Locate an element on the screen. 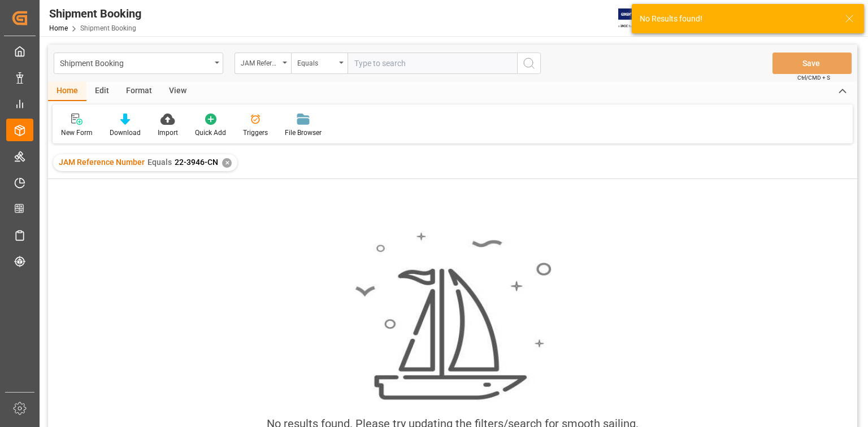 This screenshot has height=427, width=868. div: Import is located at coordinates (168, 133).